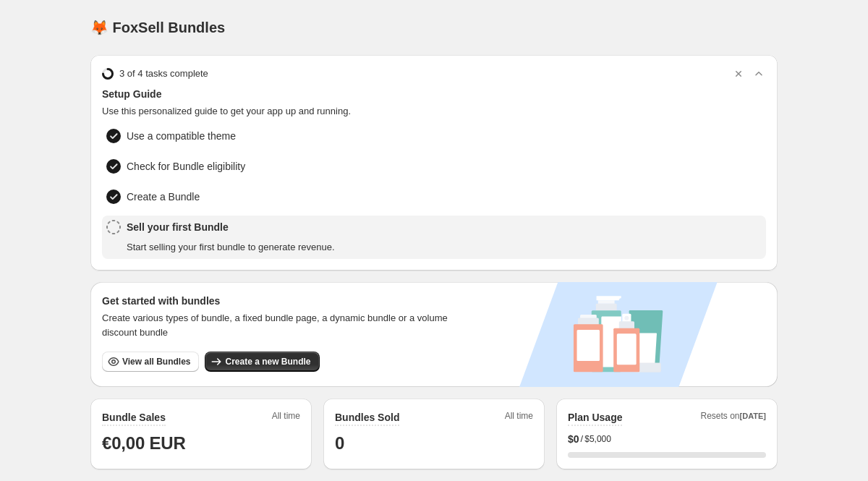  What do you see at coordinates (133, 418) in the screenshot?
I see `h2: Bundle Sales` at bounding box center [133, 418].